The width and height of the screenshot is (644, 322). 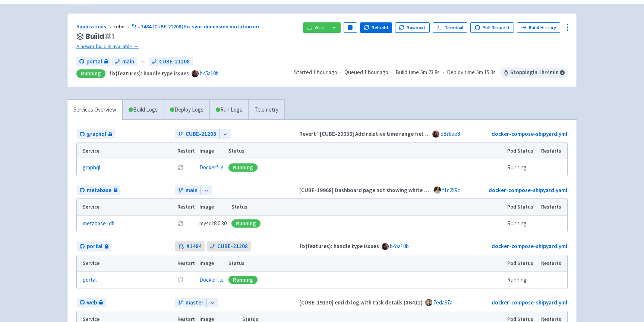 What do you see at coordinates (143, 110) in the screenshot?
I see `a: Build Logs` at bounding box center [143, 110].